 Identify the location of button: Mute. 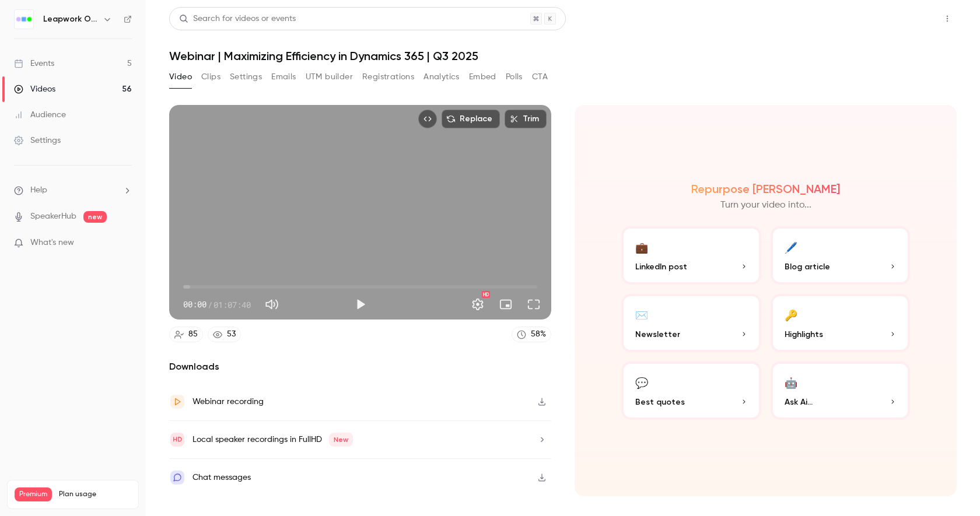
(272, 304).